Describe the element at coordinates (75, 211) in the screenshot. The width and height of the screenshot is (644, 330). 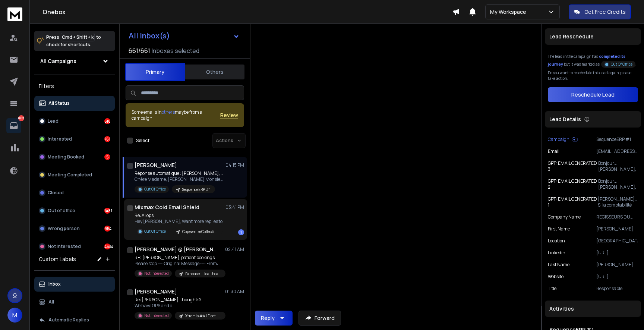
I see `button: Out of office1481` at that location.